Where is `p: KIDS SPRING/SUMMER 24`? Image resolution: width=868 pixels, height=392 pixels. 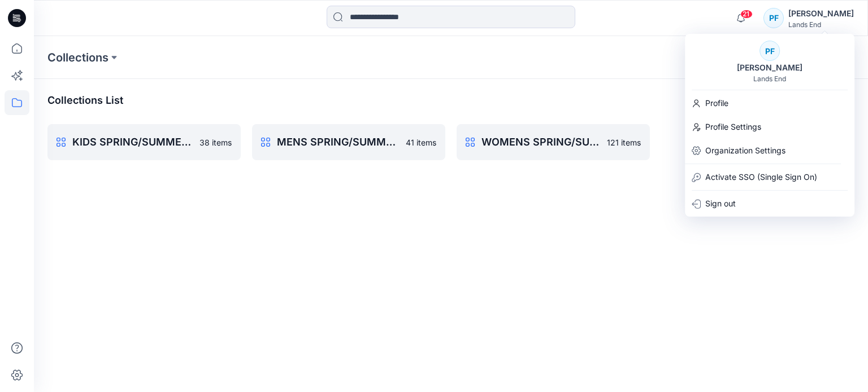
p: KIDS SPRING/SUMMER 24 is located at coordinates (132, 142).